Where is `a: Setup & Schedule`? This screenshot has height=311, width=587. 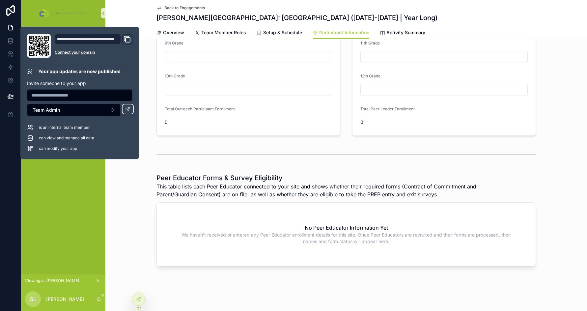
a: Setup & Schedule is located at coordinates (279, 33).